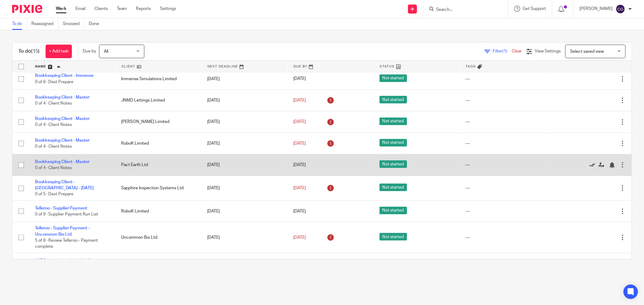  Describe the element at coordinates (64, 76) in the screenshot. I see `a: Bookkeeping Client - Immense` at that location.